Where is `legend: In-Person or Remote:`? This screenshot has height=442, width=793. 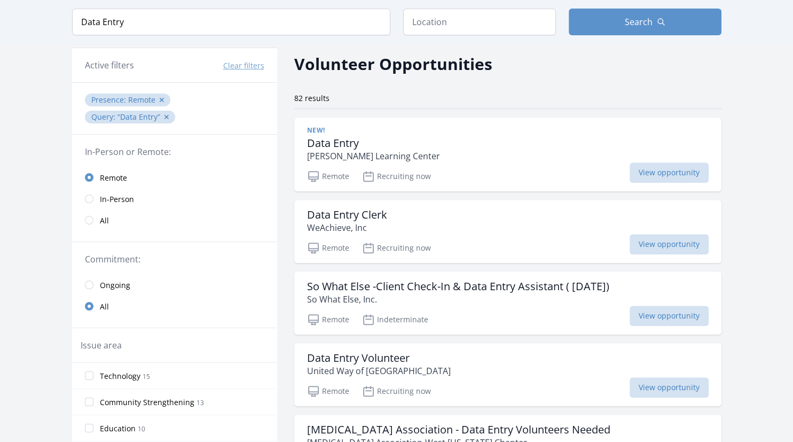 legend: In-Person or Remote: is located at coordinates (175, 152).